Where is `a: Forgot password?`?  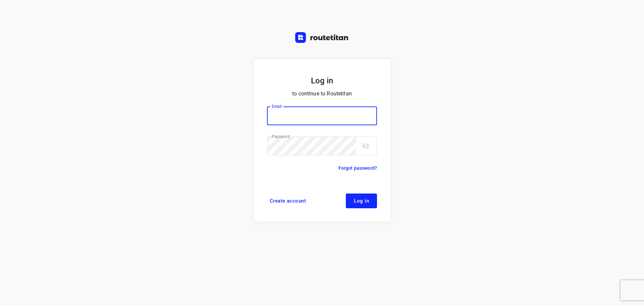 a: Forgot password? is located at coordinates (358, 168).